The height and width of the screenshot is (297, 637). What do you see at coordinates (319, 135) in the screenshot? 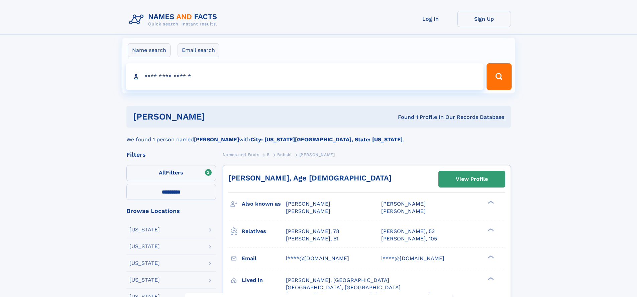
I see `div: We found 1 person named with .` at bounding box center [319, 135].